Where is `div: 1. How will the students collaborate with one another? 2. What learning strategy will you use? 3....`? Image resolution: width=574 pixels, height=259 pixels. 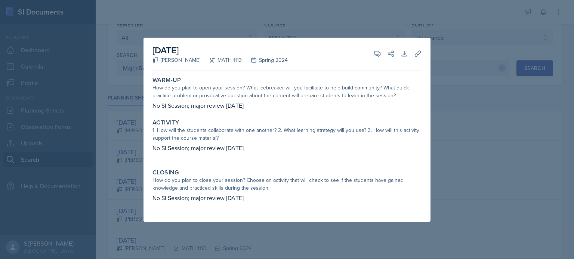 div: 1. How will the students collaborate with one another? 2. What learning strategy will you use? 3.... is located at coordinates (287, 134).